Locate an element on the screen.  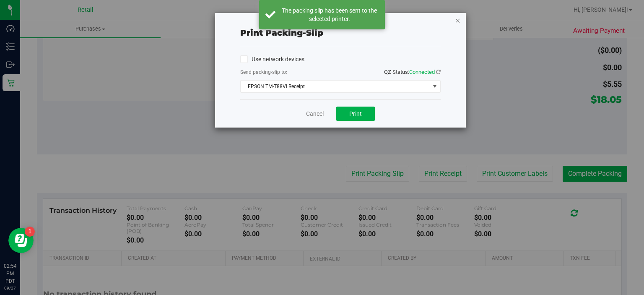
span: Print is located at coordinates (356, 113).